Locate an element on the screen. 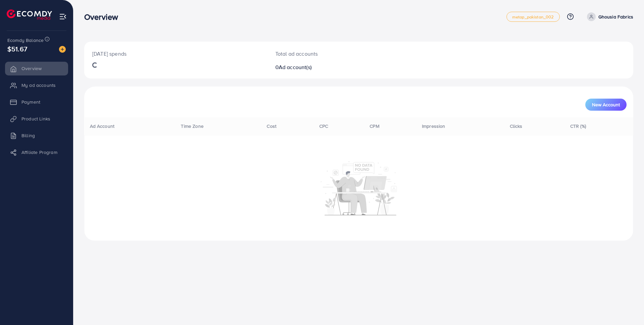 This screenshot has width=644, height=325. h3: Overview is located at coordinates (103, 17).